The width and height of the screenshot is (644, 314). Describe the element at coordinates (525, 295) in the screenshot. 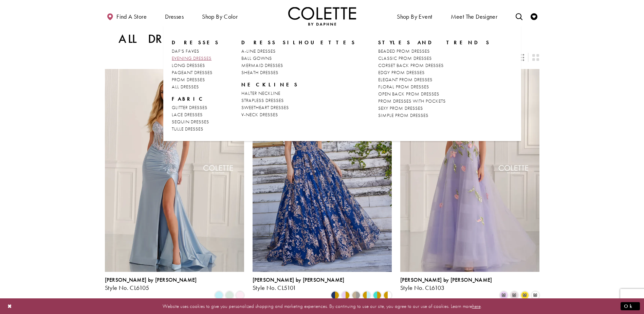

I see `i: Yellow/Multi` at that location.